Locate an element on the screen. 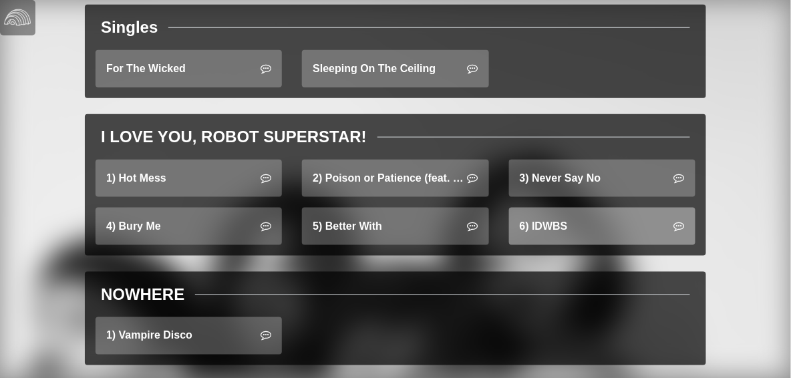 The image size is (791, 378). a: Sleeping On The Ceiling is located at coordinates (395, 69).